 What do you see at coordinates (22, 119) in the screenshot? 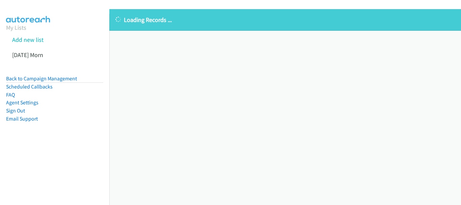
I see `a: Email Support` at bounding box center [22, 119].